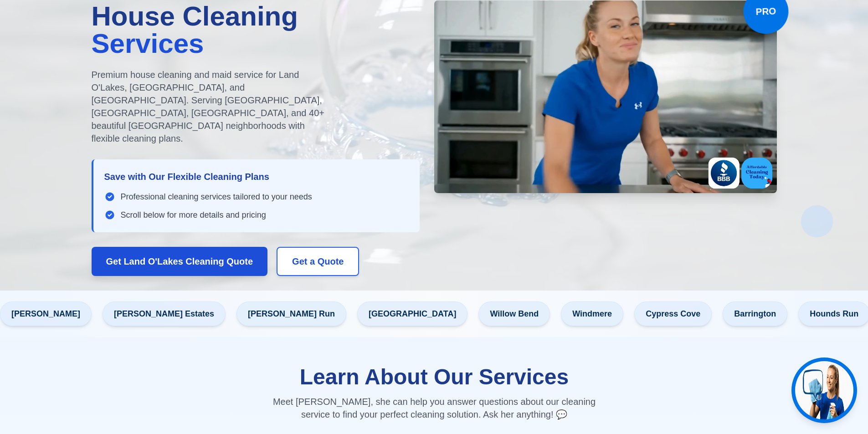 The image size is (868, 434). Describe the element at coordinates (673, 314) in the screenshot. I see `span: Cypress Cove` at that location.